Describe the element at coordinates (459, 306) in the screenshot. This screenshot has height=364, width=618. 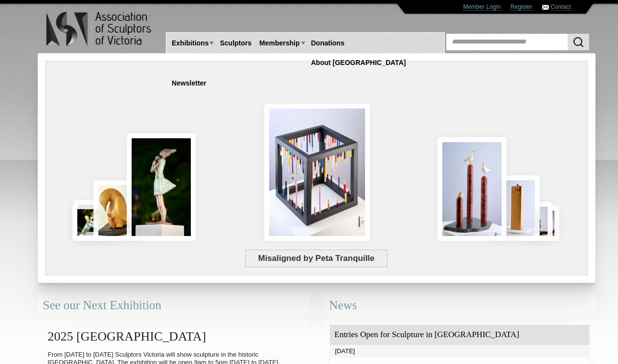
I see `div: News` at that location.